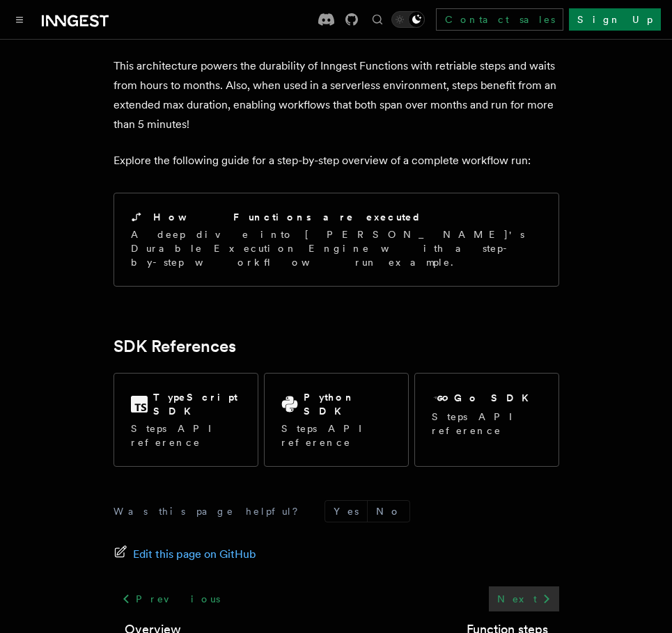 Image resolution: width=672 pixels, height=633 pixels. What do you see at coordinates (288, 217) in the screenshot?
I see `h2: How Functions are executed` at bounding box center [288, 217].